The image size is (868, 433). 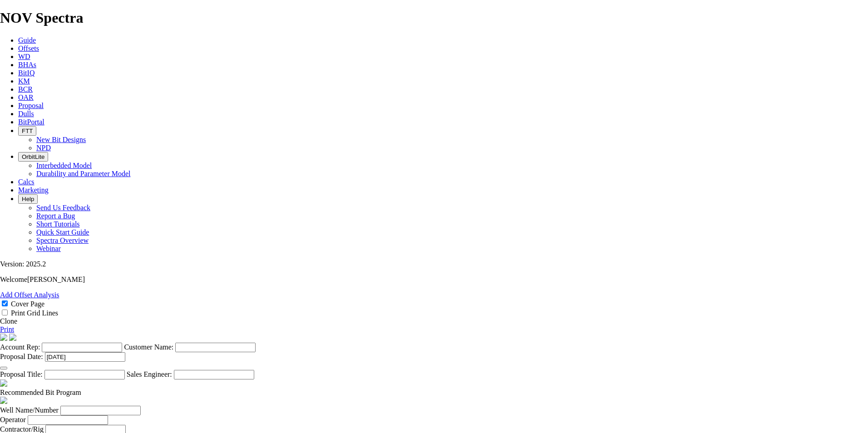 I want to click on label: Cover Page, so click(x=28, y=304).